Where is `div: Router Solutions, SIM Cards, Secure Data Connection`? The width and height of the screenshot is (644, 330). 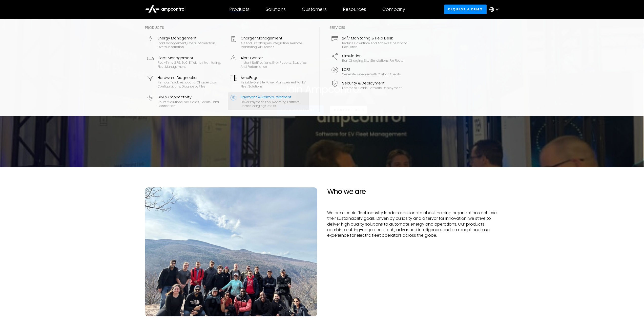 div: Router Solutions, SIM Cards, Secure Data Connection is located at coordinates (191, 104).